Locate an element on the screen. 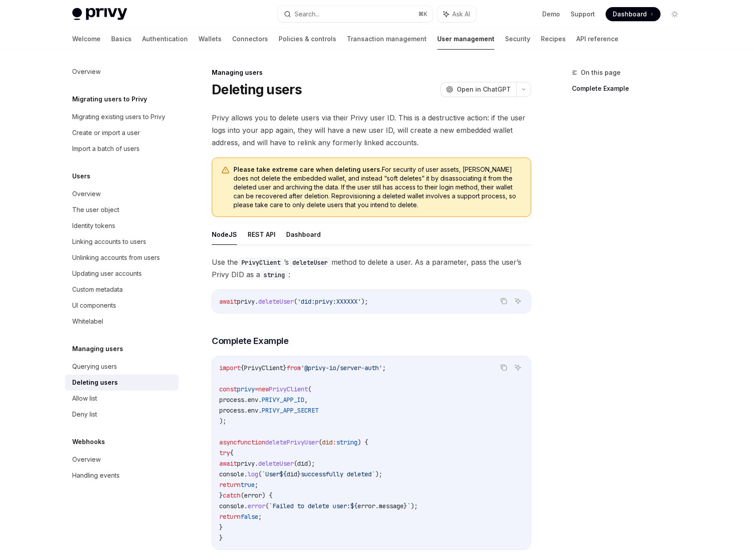 The height and width of the screenshot is (560, 754). span: '@privy-io/server-auth' is located at coordinates (341, 368).